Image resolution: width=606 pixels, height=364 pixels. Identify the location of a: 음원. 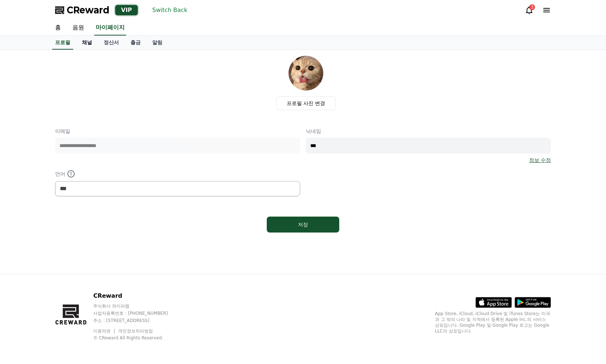
(78, 28).